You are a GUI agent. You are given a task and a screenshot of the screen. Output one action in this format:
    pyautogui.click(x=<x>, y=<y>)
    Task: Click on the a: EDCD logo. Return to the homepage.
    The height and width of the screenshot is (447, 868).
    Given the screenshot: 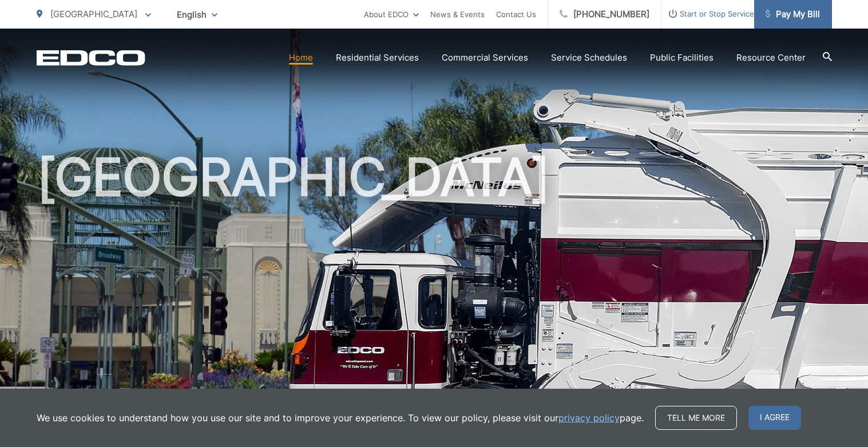 What is the action you would take?
    pyautogui.click(x=91, y=58)
    